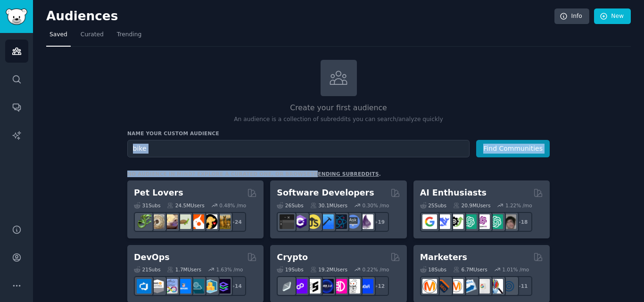  What do you see at coordinates (456, 222) in the screenshot?
I see `img: AItoolsCatalog` at bounding box center [456, 222].